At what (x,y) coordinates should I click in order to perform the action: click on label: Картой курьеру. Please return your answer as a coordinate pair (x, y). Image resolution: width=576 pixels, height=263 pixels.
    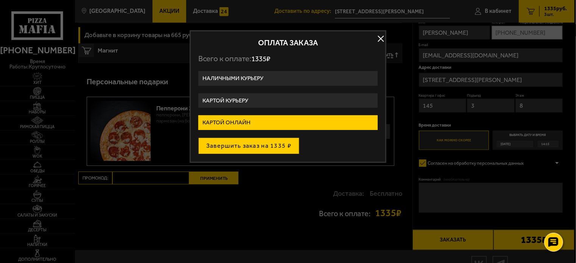
    Looking at the image, I should click on (288, 101).